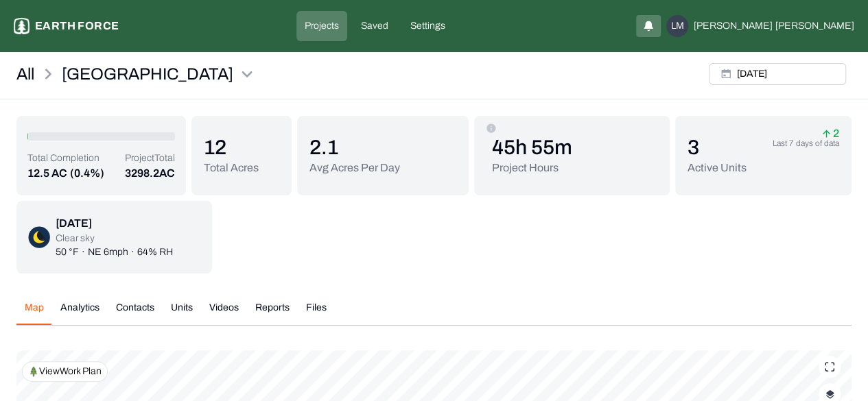 The height and width of the screenshot is (401, 868). I want to click on button: Map, so click(35, 313).